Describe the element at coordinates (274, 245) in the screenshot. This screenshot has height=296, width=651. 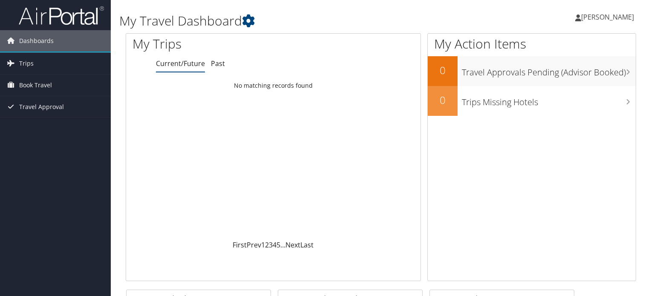
I see `a: 4` at that location.